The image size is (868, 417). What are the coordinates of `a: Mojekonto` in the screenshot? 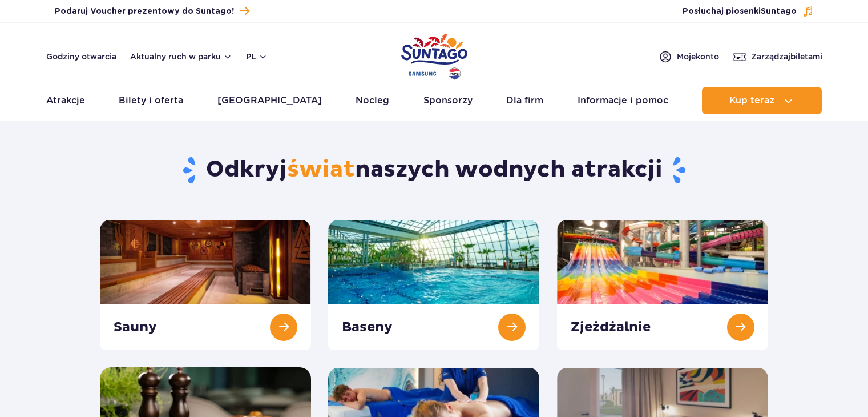 It's located at (689, 57).